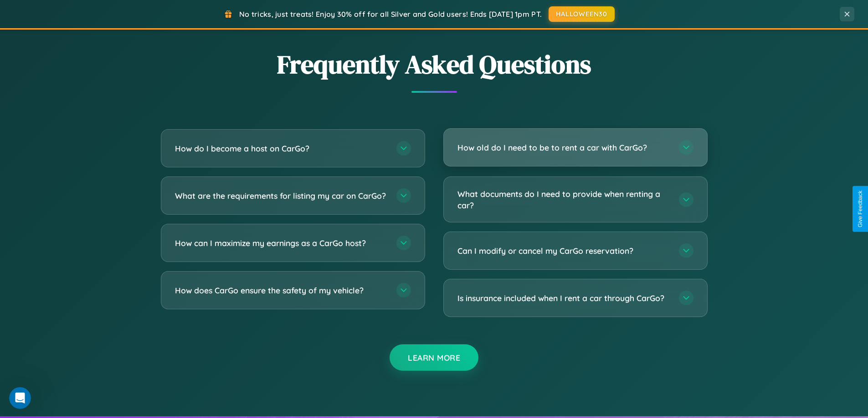 The height and width of the screenshot is (418, 868). What do you see at coordinates (281, 196) in the screenshot?
I see `h3: What are the requirements for listing my car on CarGo?` at bounding box center [281, 196].